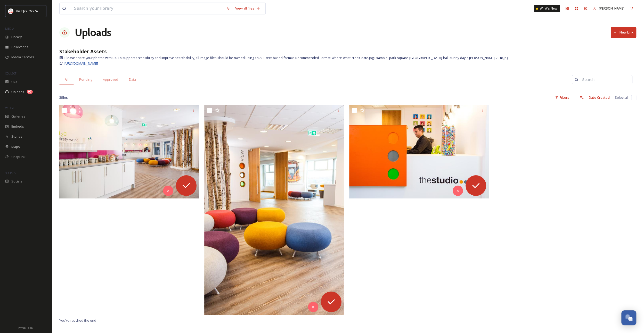 This screenshot has width=644, height=333. I want to click on div: View all files, so click(247, 8).